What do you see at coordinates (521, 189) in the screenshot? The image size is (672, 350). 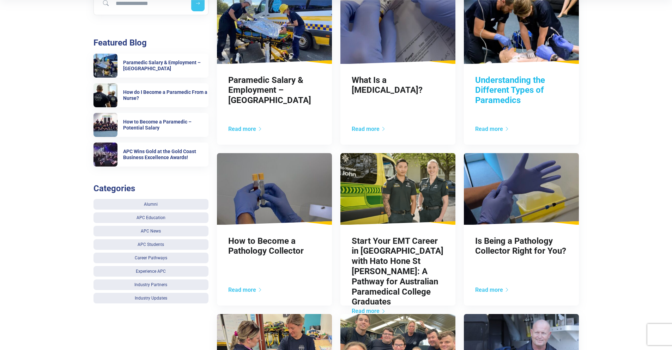 I see `img: Is Being a Pathology Collector Right for You?` at bounding box center [521, 189].